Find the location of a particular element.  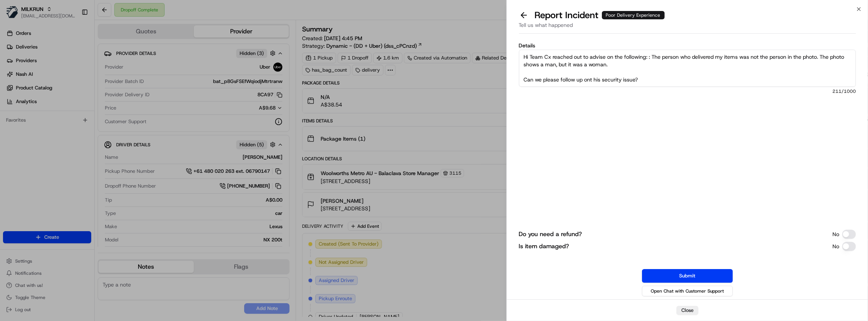

p: Report Incident is located at coordinates (600, 15).